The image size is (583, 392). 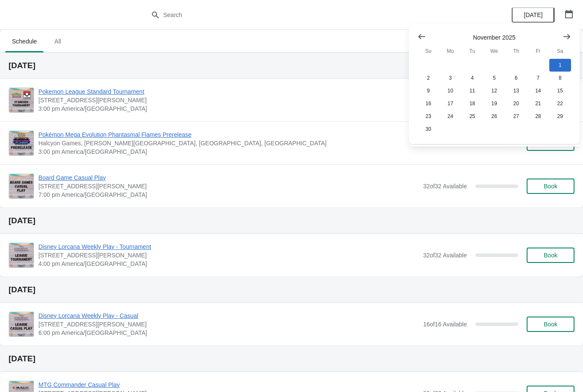 I want to click on span: All, so click(x=58, y=41).